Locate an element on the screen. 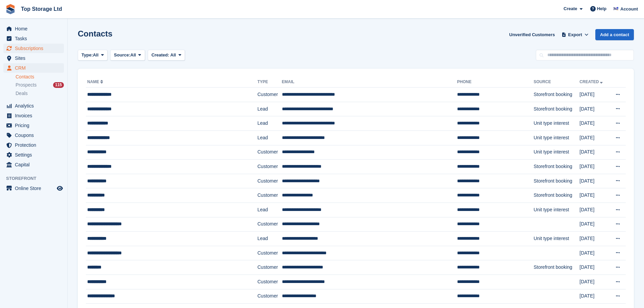 This screenshot has width=644, height=308. a: Add a contact is located at coordinates (615, 35).